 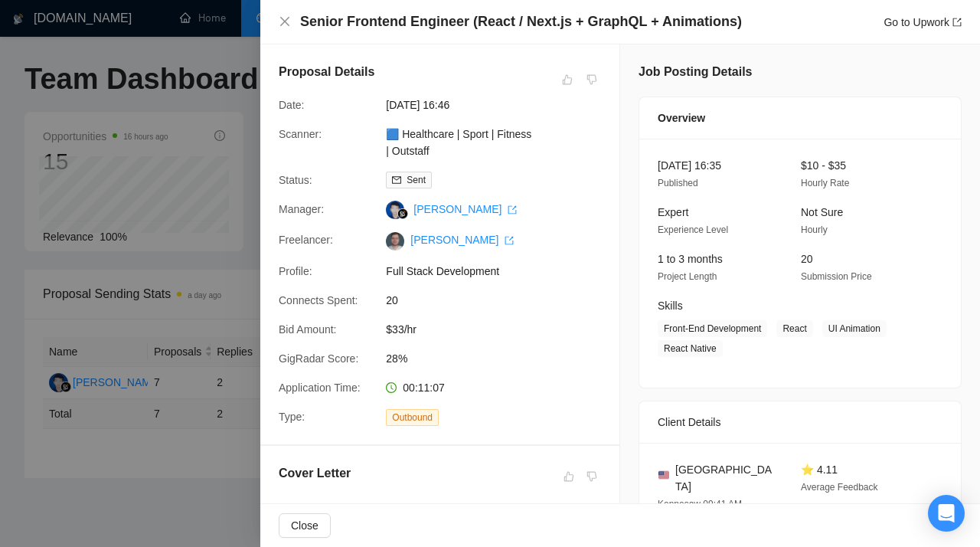 I want to click on span: Type:, so click(x=292, y=416).